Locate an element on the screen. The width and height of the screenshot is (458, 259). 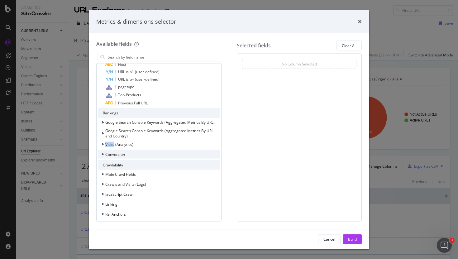
span: Rel Anchors is located at coordinates (116, 214).